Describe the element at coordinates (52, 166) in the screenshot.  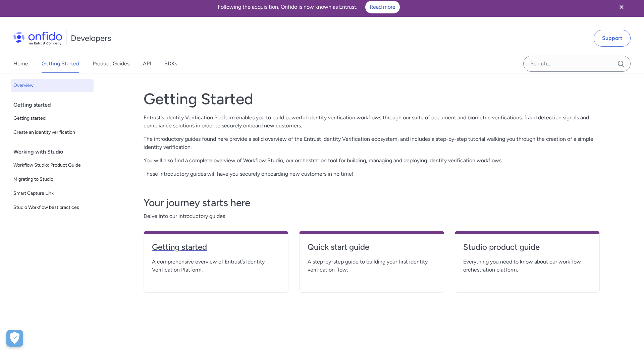
I see `span: Workflow Studio: Product Guide` at that location.